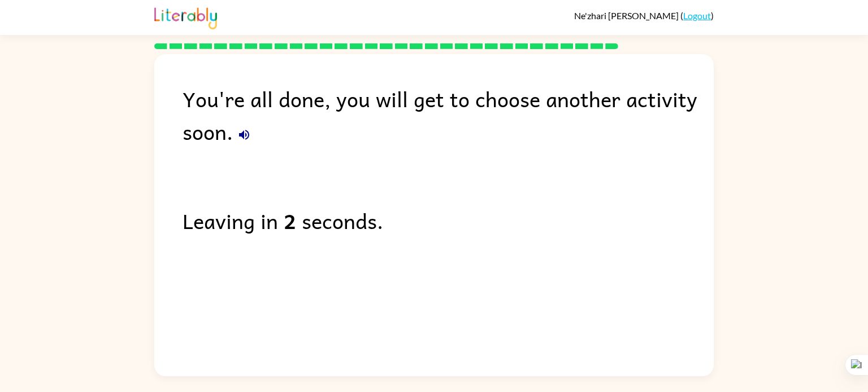 This screenshot has height=392, width=868. What do you see at coordinates (448, 115) in the screenshot?
I see `div: You're all done, you will get to choose another activity soon.` at bounding box center [448, 115].